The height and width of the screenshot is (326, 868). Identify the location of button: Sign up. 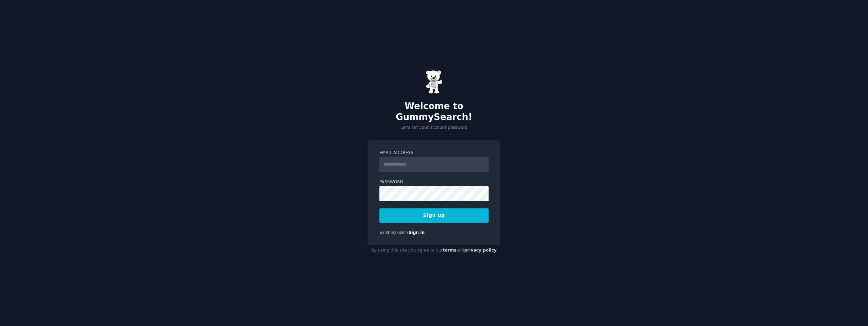
(434, 215).